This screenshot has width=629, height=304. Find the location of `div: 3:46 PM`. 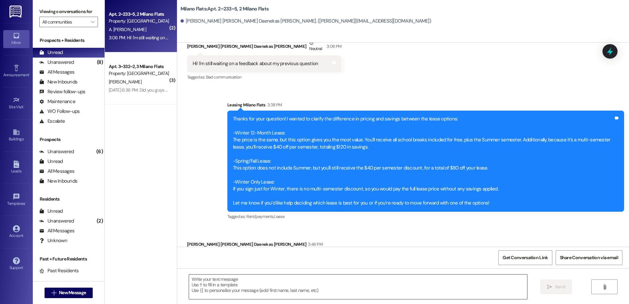

div: 3:46 PM is located at coordinates (314, 244).